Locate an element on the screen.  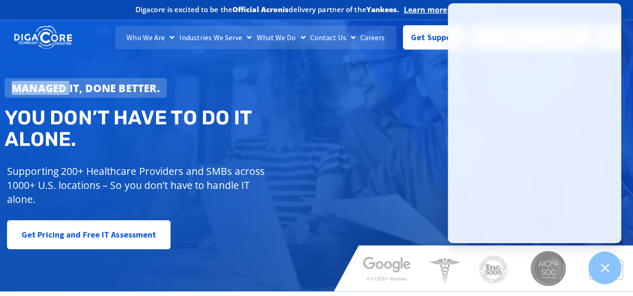
span: Get Pricing and Free IT Assessment is located at coordinates (88, 235).